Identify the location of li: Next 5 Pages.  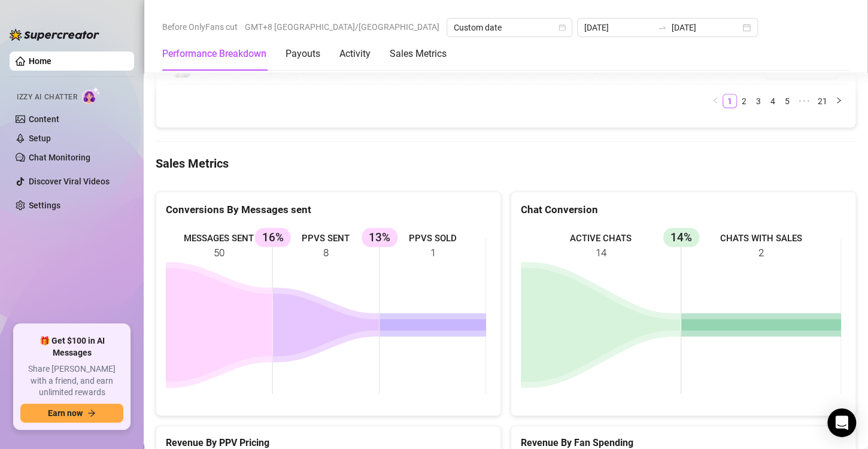
(805, 101).